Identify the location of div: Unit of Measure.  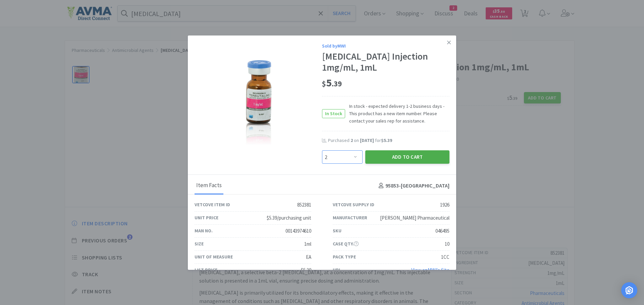
(214, 257).